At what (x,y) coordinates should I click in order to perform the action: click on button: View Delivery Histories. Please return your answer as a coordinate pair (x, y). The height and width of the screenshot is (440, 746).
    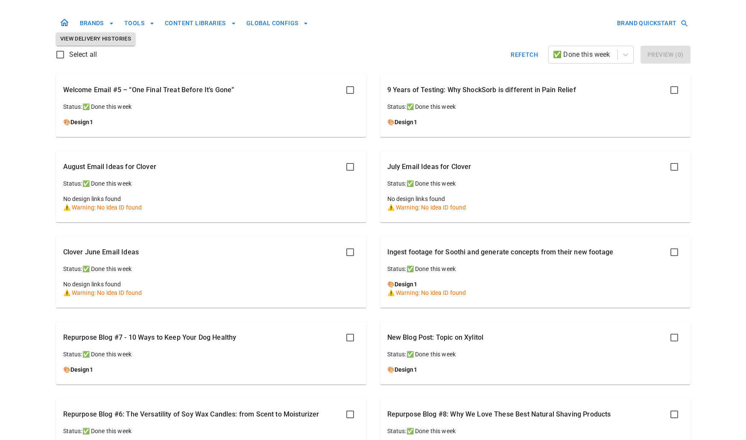
    Looking at the image, I should click on (96, 39).